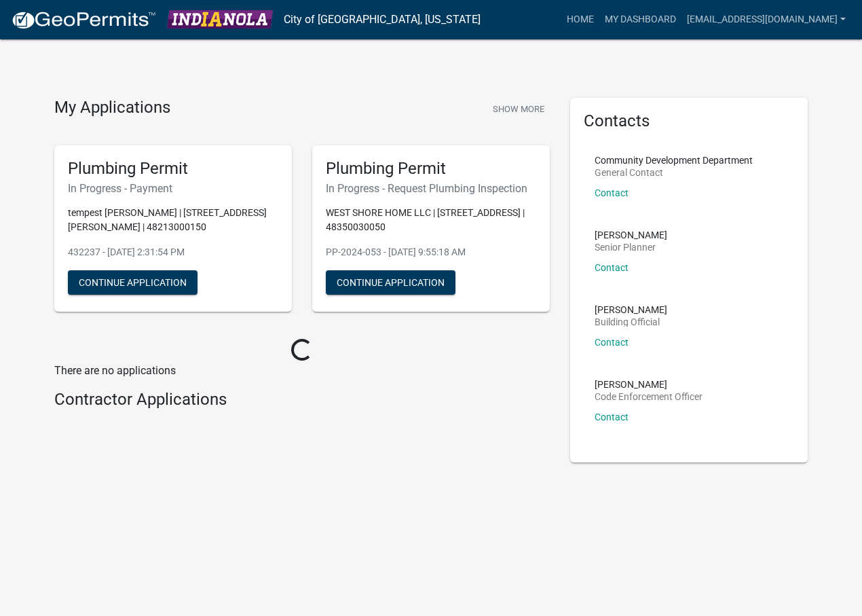  What do you see at coordinates (673, 172) in the screenshot?
I see `p: General Contact` at bounding box center [673, 172].